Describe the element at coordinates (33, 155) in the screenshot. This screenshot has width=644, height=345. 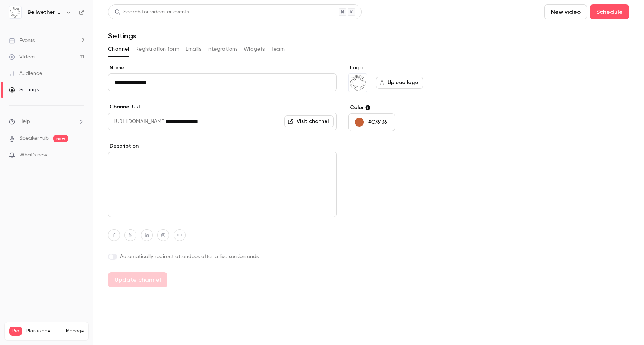
I see `span: What's new` at that location.